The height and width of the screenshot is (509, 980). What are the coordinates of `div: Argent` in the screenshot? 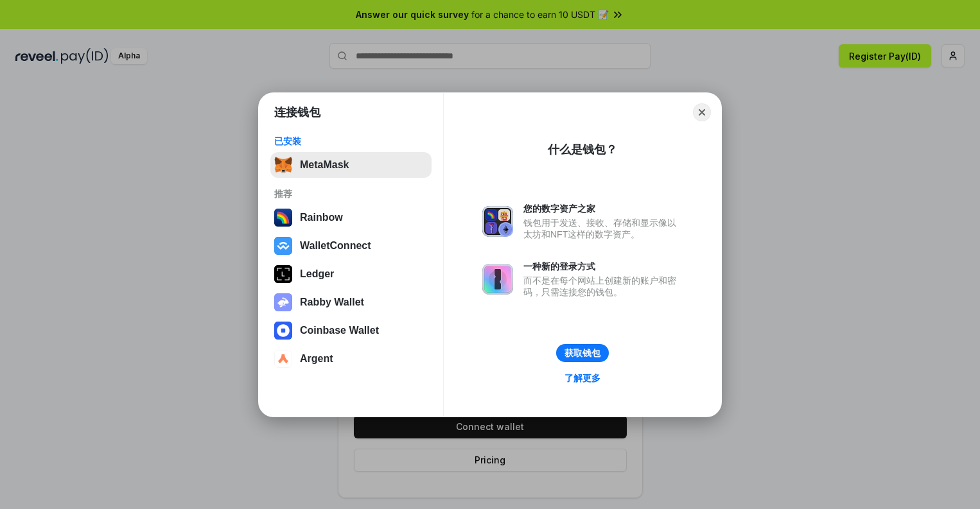 It's located at (316, 359).